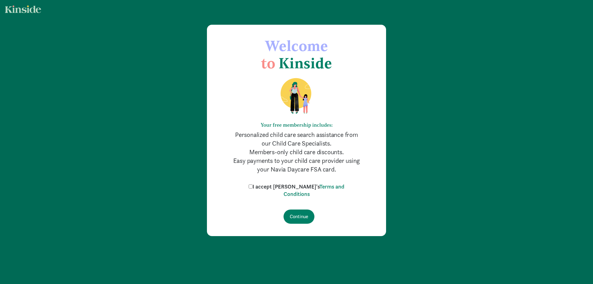 This screenshot has height=284, width=593. I want to click on img: illustration-mom-daughter.png, so click(296, 96).